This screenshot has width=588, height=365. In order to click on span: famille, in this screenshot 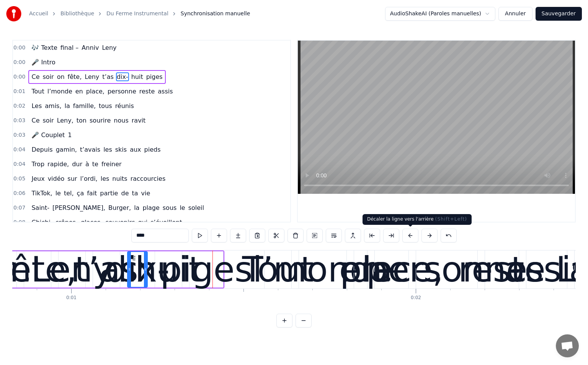, I will do `click(84, 106)`.